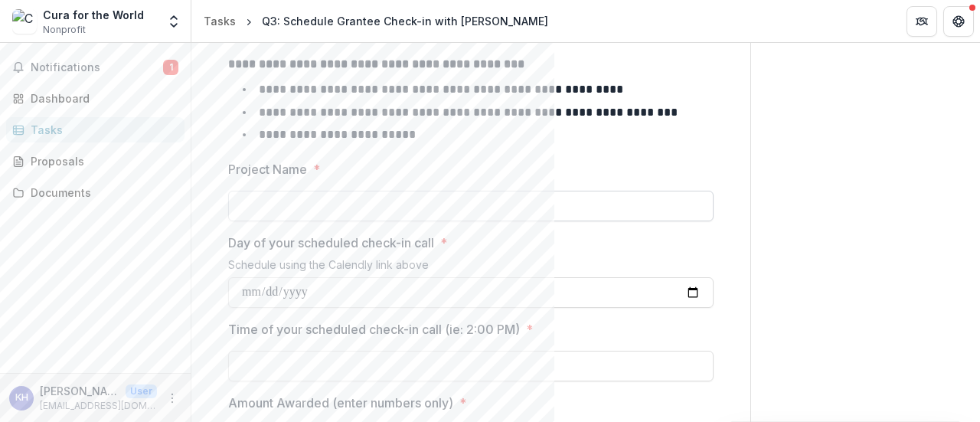  I want to click on div: Kayla Hansen, so click(22, 397).